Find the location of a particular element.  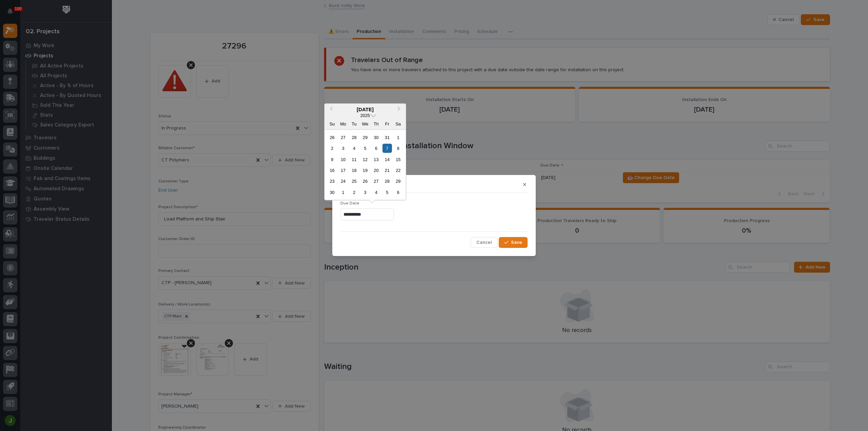

div: Choose Thursday, November 13th, 2025 is located at coordinates (376, 159).